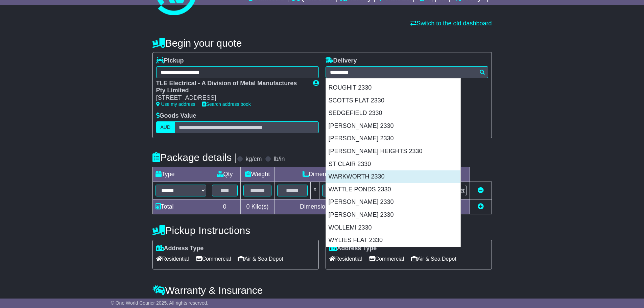 The height and width of the screenshot is (308, 644). Describe the element at coordinates (253, 159) in the screenshot. I see `label: kg/cm` at that location.